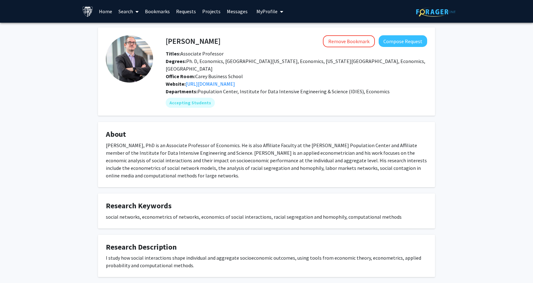  What do you see at coordinates (106, 11) in the screenshot?
I see `a: Home` at bounding box center [106, 11].